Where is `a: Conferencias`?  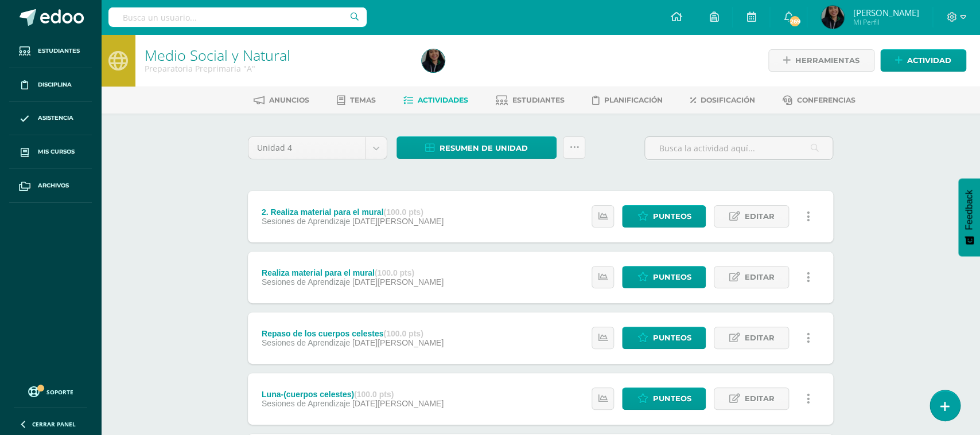
a: Conferencias is located at coordinates (819, 100).